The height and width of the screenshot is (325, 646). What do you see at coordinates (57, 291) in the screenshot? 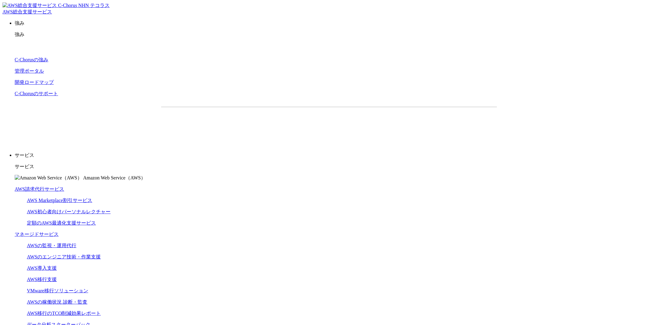
I see `a: VMware移行ソリューション` at bounding box center [57, 291].